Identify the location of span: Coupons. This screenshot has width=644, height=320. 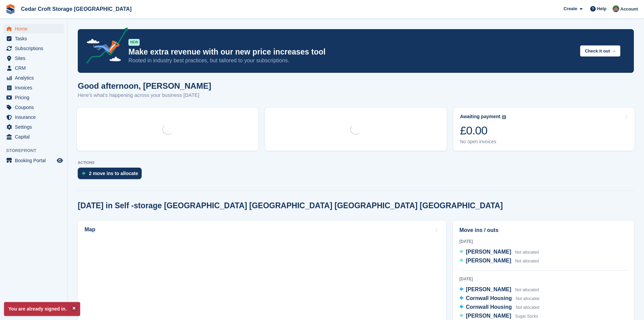
(35, 107).